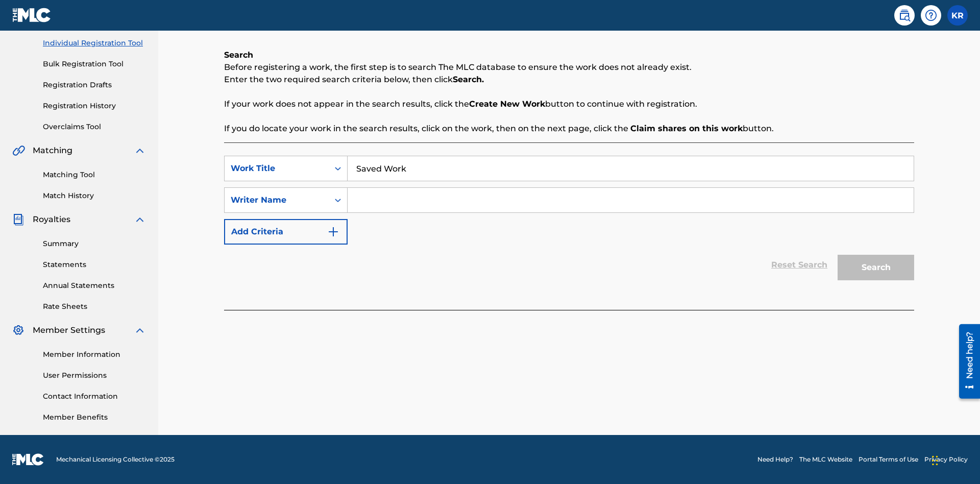 The image size is (980, 484). Describe the element at coordinates (94, 64) in the screenshot. I see `a: Bulk Registration Tool` at that location.